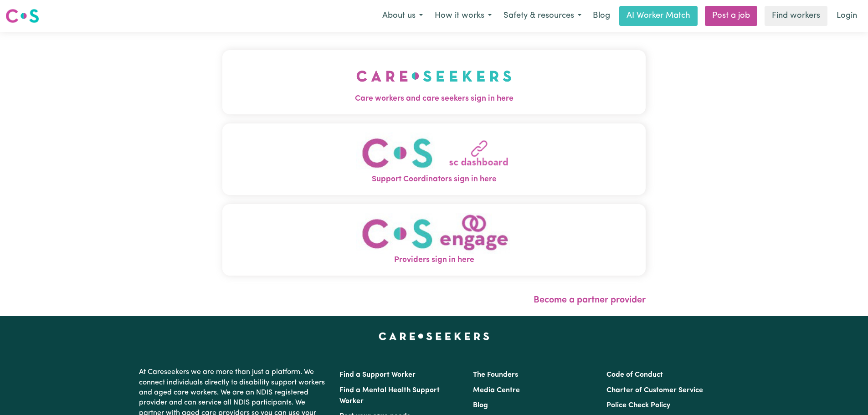 This screenshot has width=868, height=415. I want to click on a: Media Centre, so click(496, 391).